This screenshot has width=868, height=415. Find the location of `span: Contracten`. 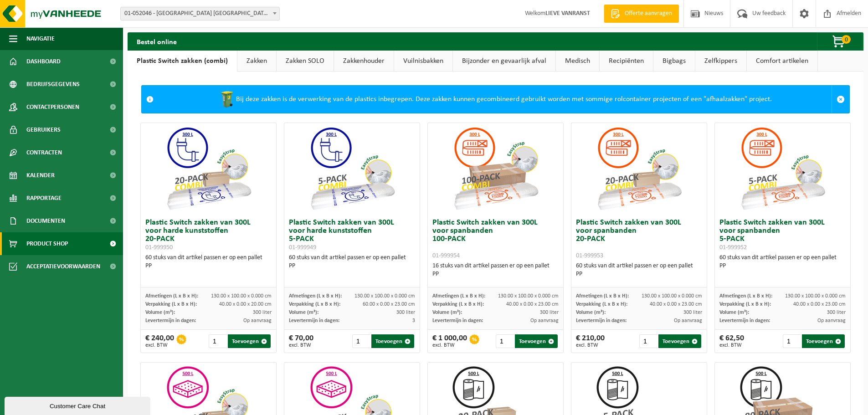

span: Contracten is located at coordinates (44, 153).